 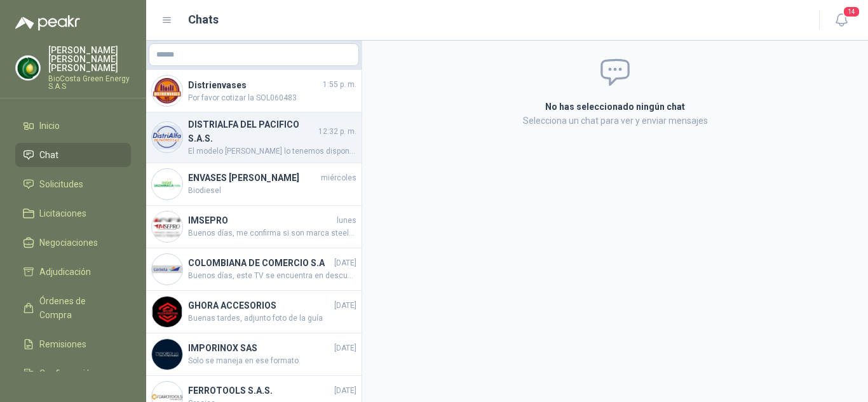 I want to click on span: Inicio, so click(x=49, y=125).